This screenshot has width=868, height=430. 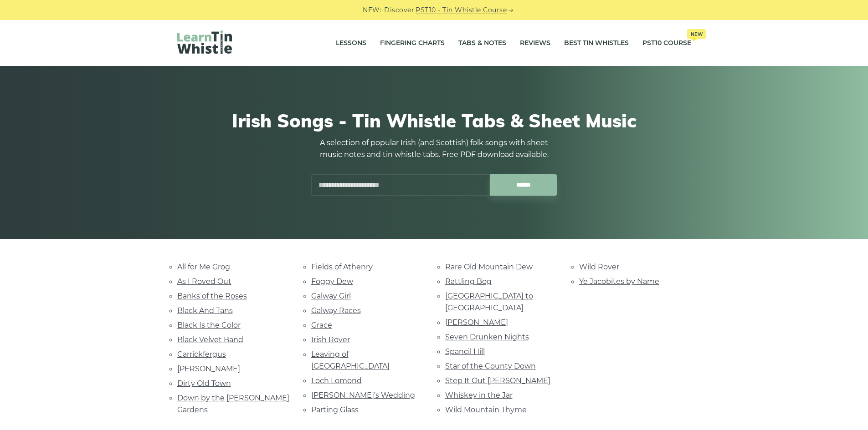 I want to click on a: Spancil Hill, so click(x=465, y=352).